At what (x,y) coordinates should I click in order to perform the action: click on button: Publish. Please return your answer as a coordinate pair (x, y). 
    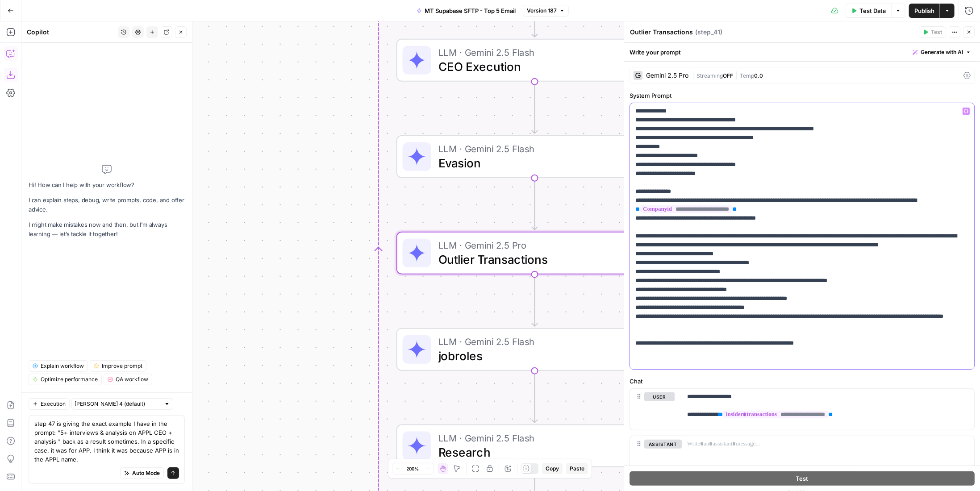
    Looking at the image, I should click on (924, 11).